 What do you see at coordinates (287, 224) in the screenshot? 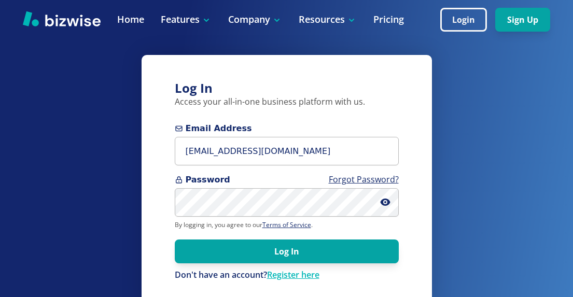
I see `a: Terms of Service` at bounding box center [287, 224].